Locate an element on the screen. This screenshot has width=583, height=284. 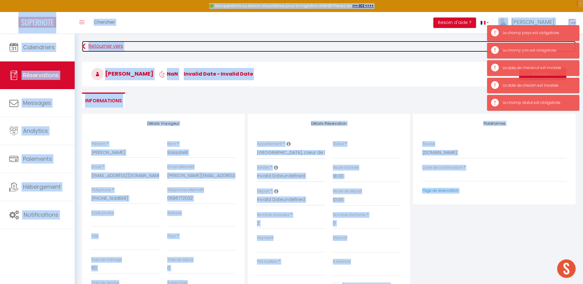
label: Email is located at coordinates (96, 167).